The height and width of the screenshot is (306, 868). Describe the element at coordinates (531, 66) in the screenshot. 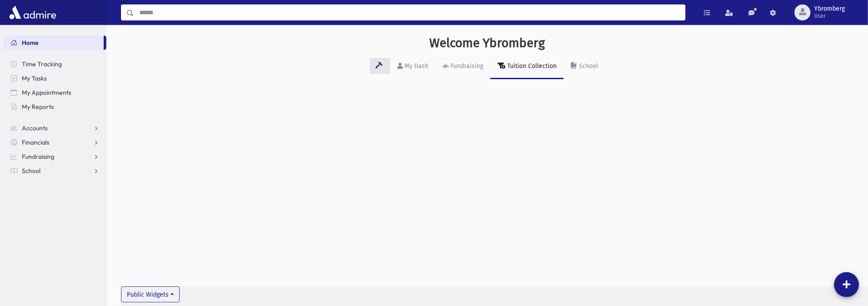

I see `div: Tuition Collection` at that location.